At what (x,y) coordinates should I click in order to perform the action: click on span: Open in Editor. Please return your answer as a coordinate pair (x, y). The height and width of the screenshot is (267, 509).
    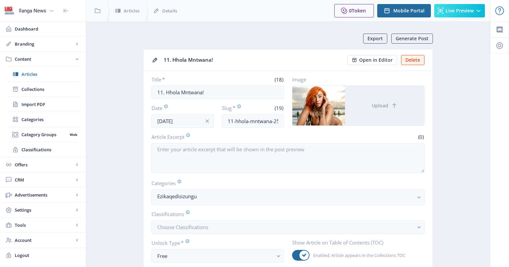
    Looking at the image, I should click on (376, 60).